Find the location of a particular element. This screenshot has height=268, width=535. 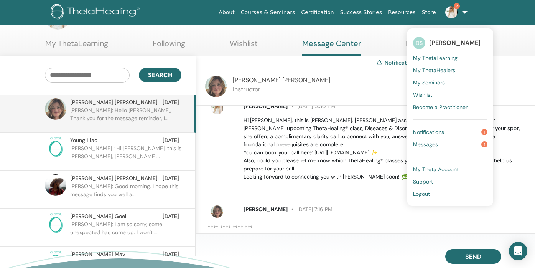

a: Notifications is located at coordinates (401, 62).